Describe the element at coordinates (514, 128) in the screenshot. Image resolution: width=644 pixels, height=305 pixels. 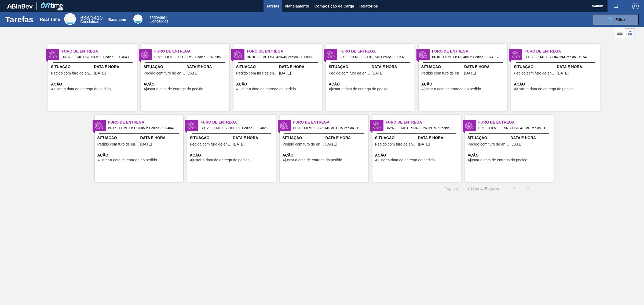
I see `span: BR13 - FILME FLYING FISH 473ML Pedido - 1972005` at that location.